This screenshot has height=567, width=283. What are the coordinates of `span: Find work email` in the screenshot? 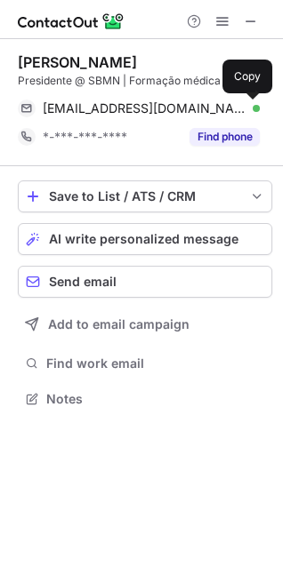 It's located at (155, 363).